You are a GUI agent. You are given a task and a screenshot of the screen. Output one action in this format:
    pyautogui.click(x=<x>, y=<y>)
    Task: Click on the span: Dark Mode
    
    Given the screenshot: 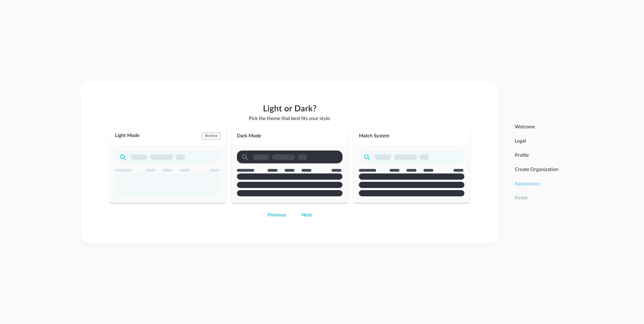 What is the action you would take?
    pyautogui.click(x=249, y=136)
    